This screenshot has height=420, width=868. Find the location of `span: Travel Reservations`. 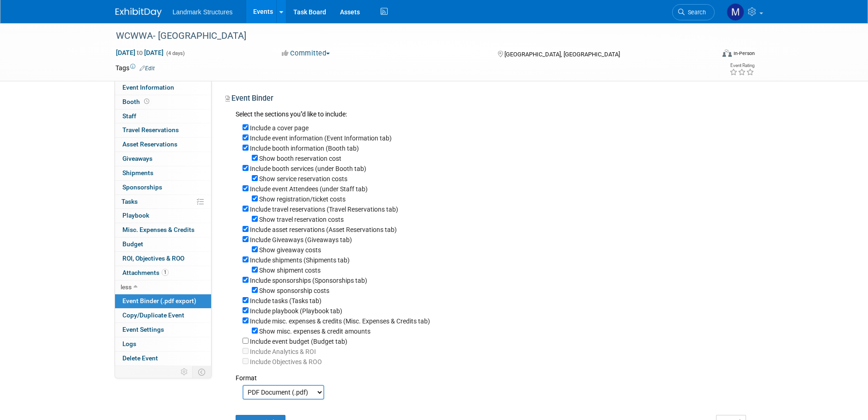

span: Travel Reservations is located at coordinates (151, 130).